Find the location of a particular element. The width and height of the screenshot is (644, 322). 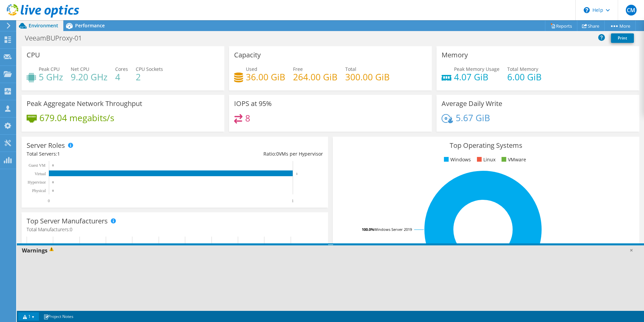

h3: Memory is located at coordinates (455, 55).